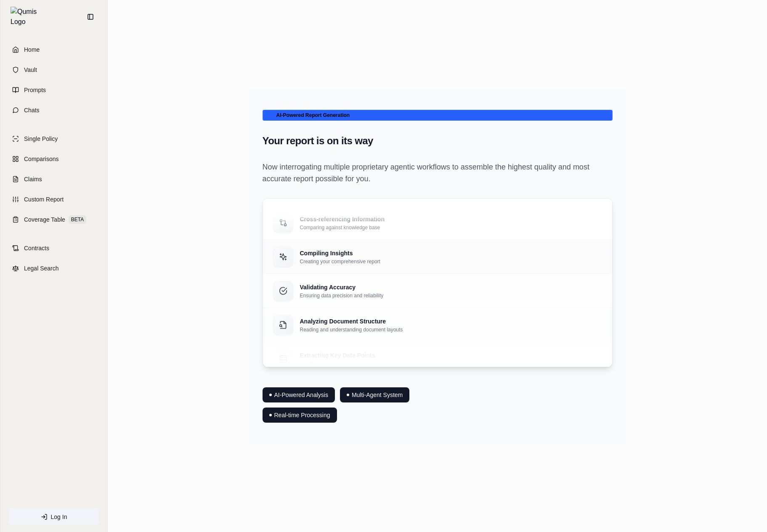 This screenshot has width=767, height=532. Describe the element at coordinates (342, 295) in the screenshot. I see `p: Ensuring data precision and reliability` at that location.